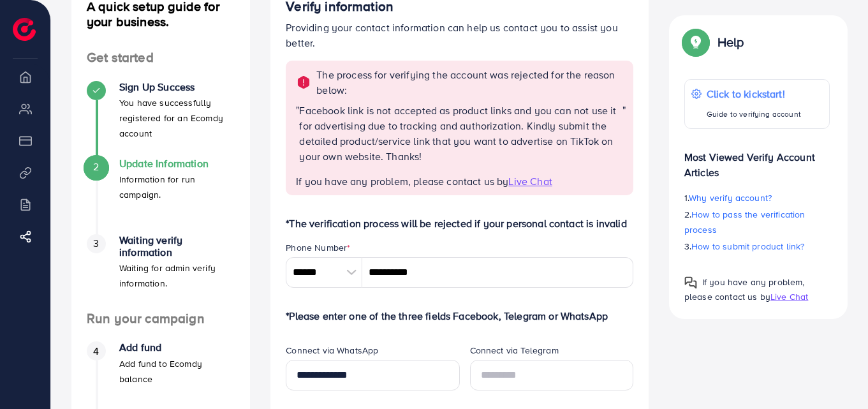 The height and width of the screenshot is (409, 868). What do you see at coordinates (748, 246) in the screenshot?
I see `span: How to submit product link?` at bounding box center [748, 246].